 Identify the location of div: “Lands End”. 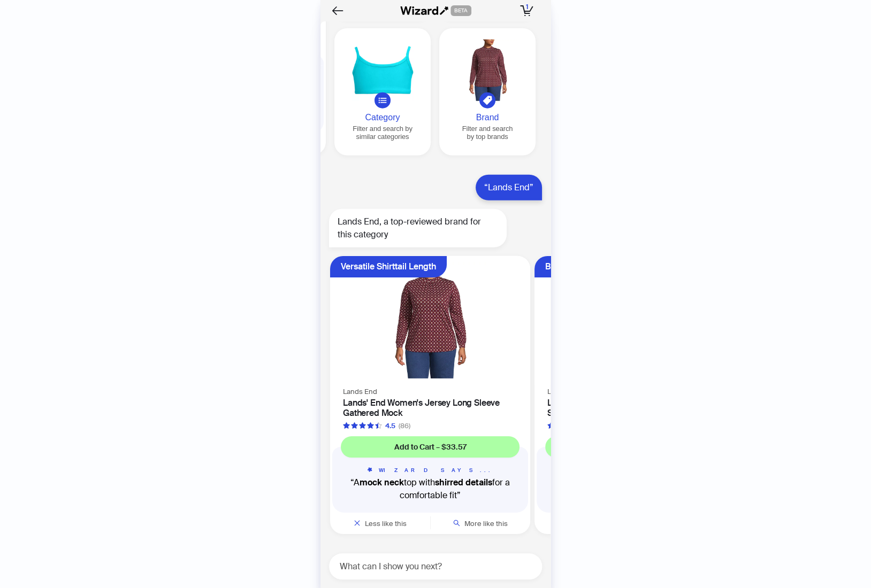
(509, 188).